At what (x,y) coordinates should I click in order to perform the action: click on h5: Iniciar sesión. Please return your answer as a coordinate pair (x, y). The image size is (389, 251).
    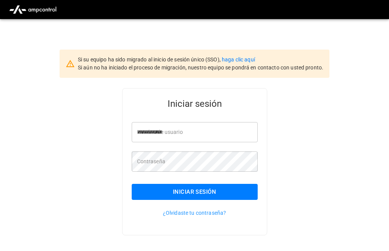
    Looking at the image, I should click on (195, 104).